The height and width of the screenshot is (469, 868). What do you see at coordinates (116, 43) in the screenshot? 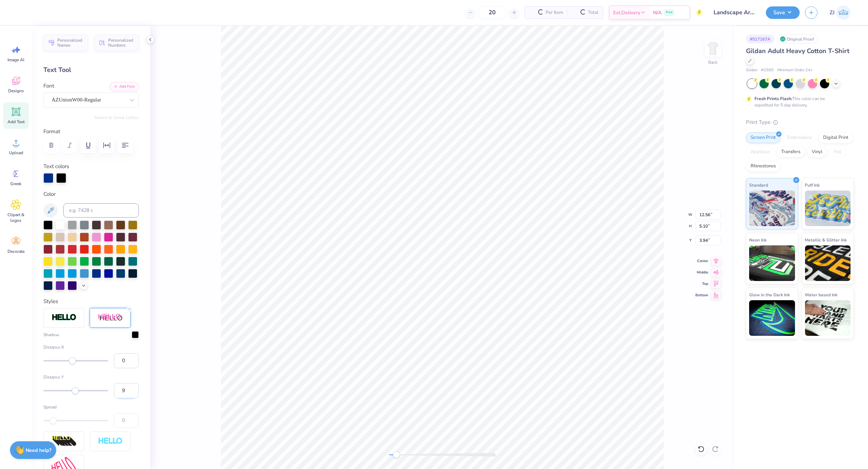
I see `button: Personalized Numbers` at bounding box center [116, 43].